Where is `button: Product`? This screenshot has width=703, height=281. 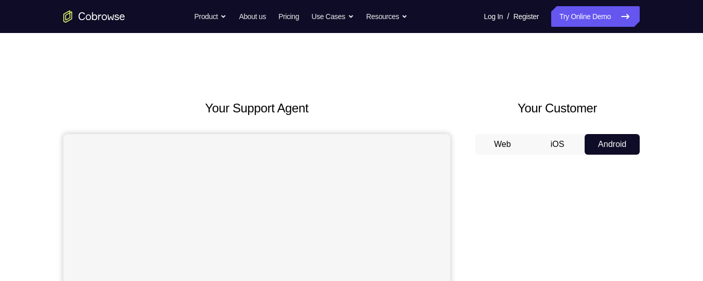 button: Product is located at coordinates (211, 16).